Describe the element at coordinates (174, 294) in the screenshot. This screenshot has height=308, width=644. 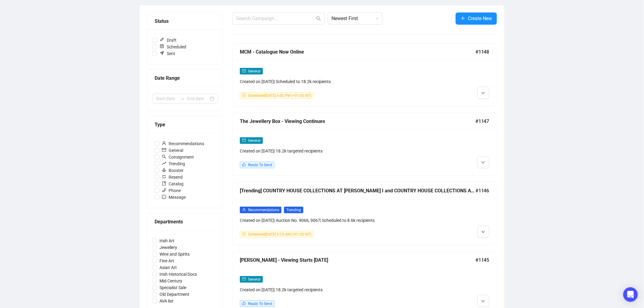
I see `span: Old Department` at that location.